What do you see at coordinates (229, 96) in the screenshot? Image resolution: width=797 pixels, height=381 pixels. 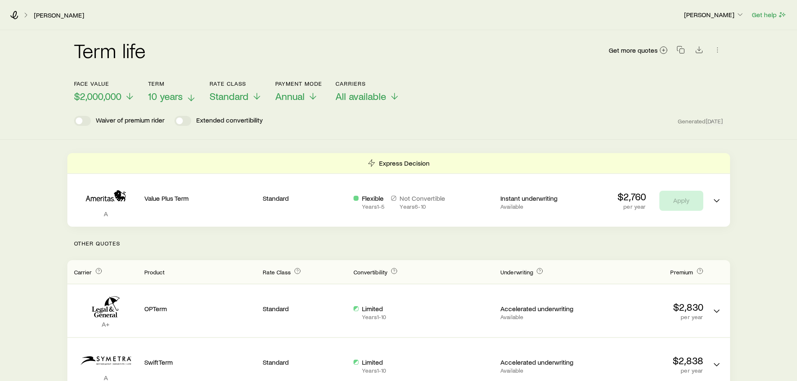 I see `span: Standard` at bounding box center [229, 96].